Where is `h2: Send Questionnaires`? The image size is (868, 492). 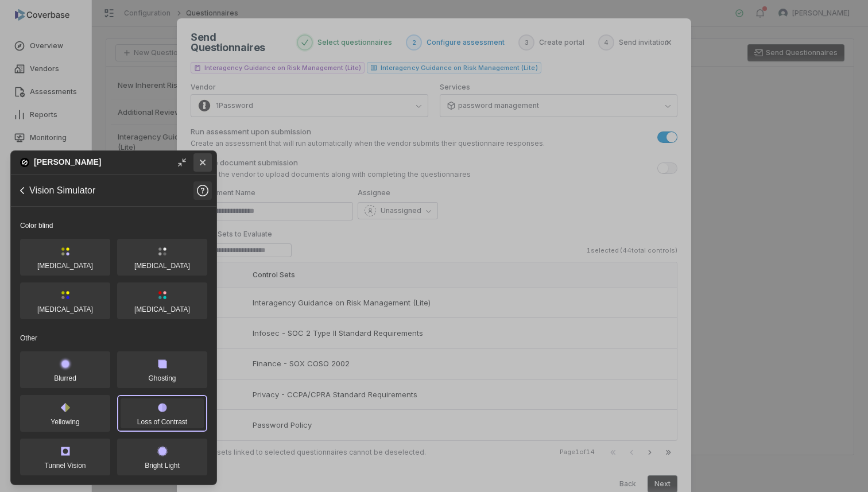 h2: Send Questionnaires is located at coordinates (240, 42).